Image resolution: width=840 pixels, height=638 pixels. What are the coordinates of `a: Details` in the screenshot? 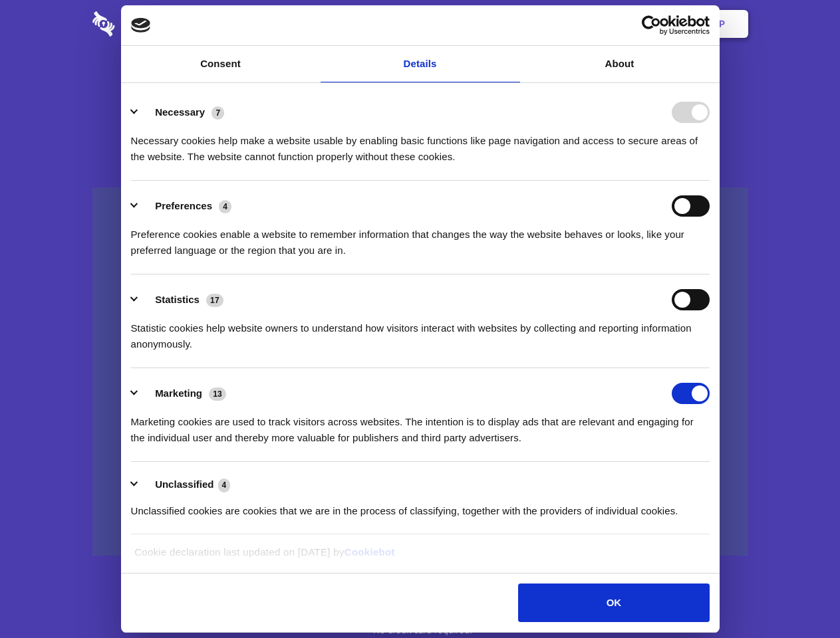 It's located at (420, 64).